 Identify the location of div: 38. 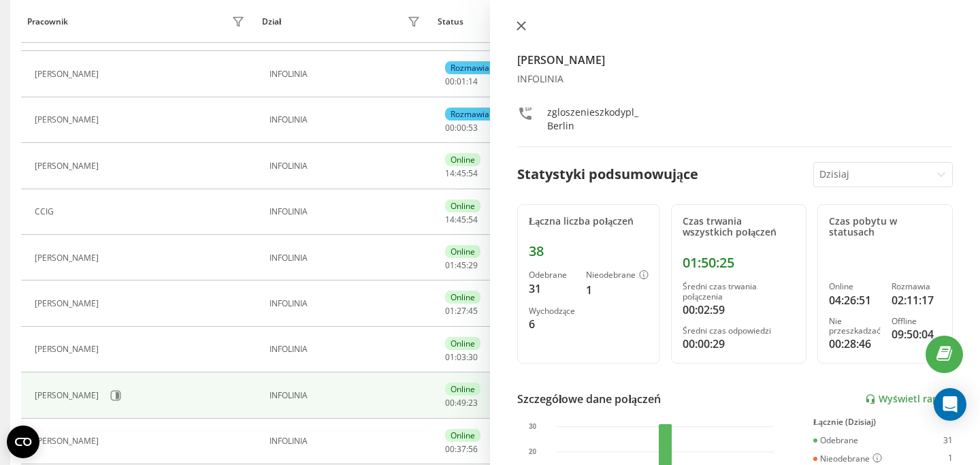
(589, 251).